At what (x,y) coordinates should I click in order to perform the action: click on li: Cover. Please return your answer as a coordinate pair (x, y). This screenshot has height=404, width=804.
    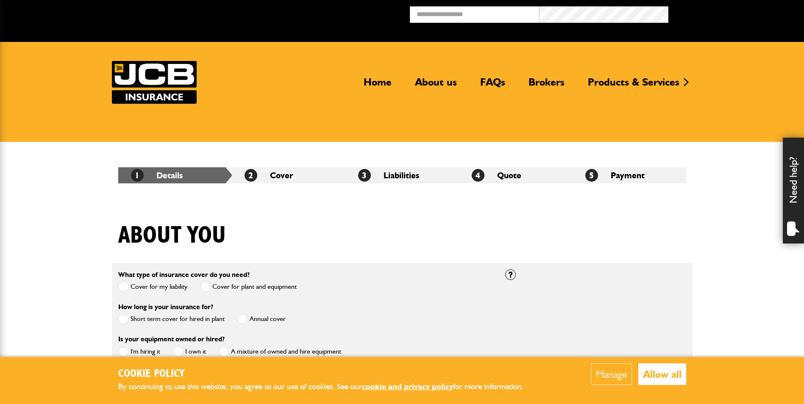
    Looking at the image, I should click on (289, 175).